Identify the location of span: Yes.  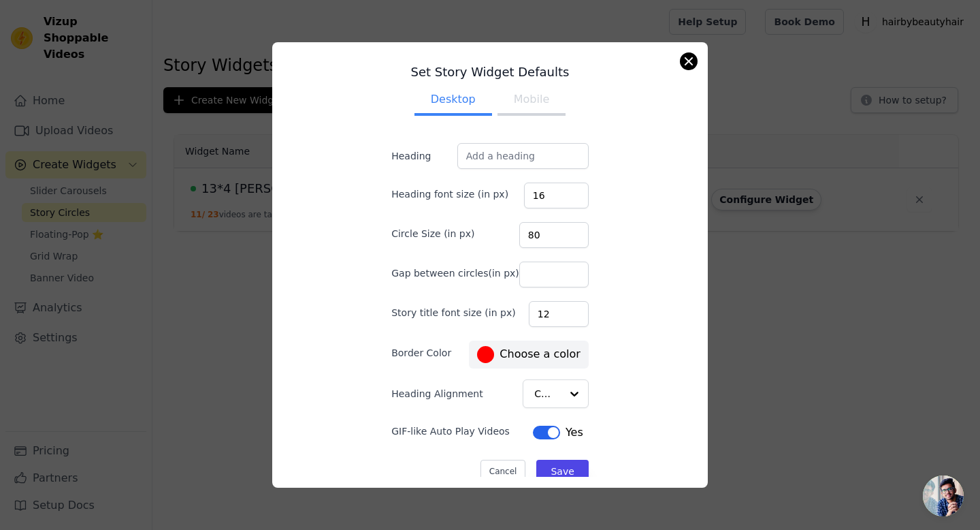
(574, 433).